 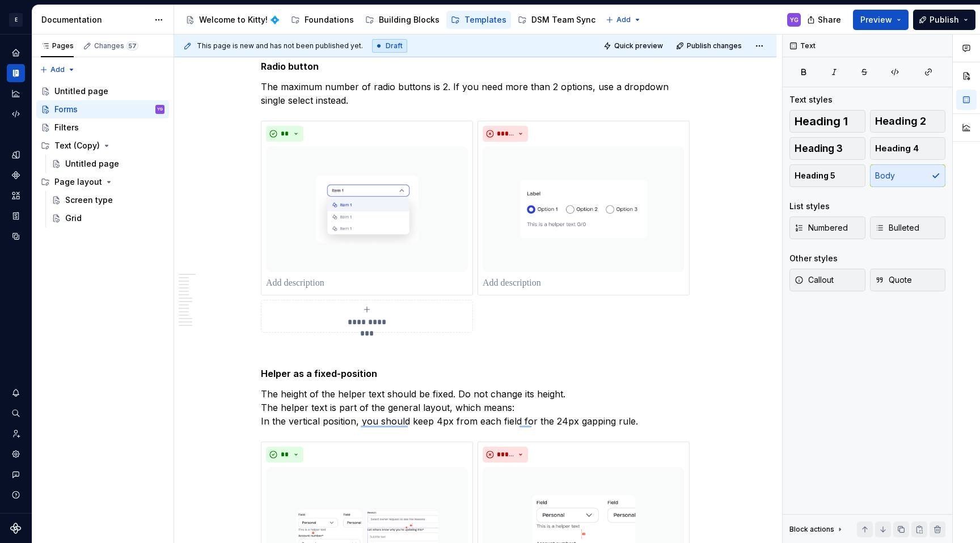 I want to click on a: FormsYG, so click(x=103, y=110).